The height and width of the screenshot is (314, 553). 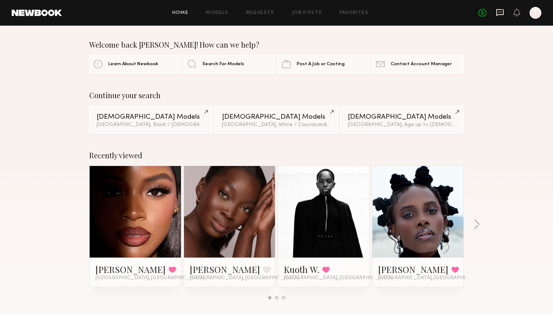 I want to click on a: Kuoth W., so click(x=302, y=269).